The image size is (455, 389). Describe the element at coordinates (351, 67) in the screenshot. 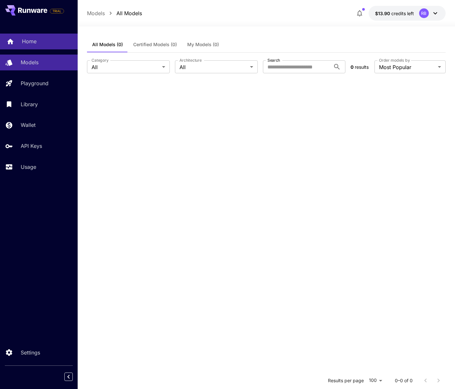

I see `span: 0` at that location.